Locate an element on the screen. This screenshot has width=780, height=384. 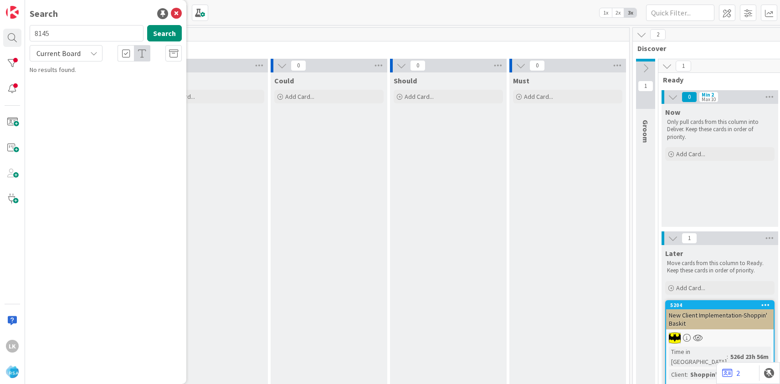
span: 3x is located at coordinates (630, 13).